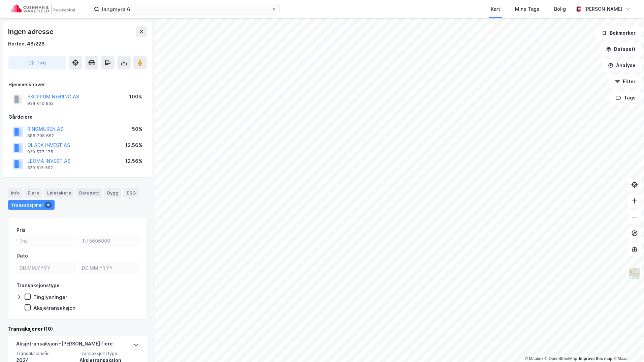  What do you see at coordinates (59, 193) in the screenshot?
I see `div: Leietakere` at bounding box center [59, 193].